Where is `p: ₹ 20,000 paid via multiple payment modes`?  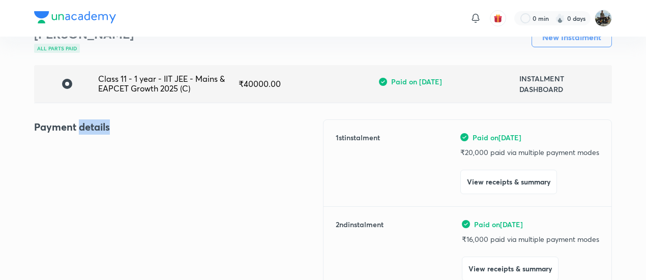 p: ₹ 20,000 paid via multiple payment modes is located at coordinates (530, 152).